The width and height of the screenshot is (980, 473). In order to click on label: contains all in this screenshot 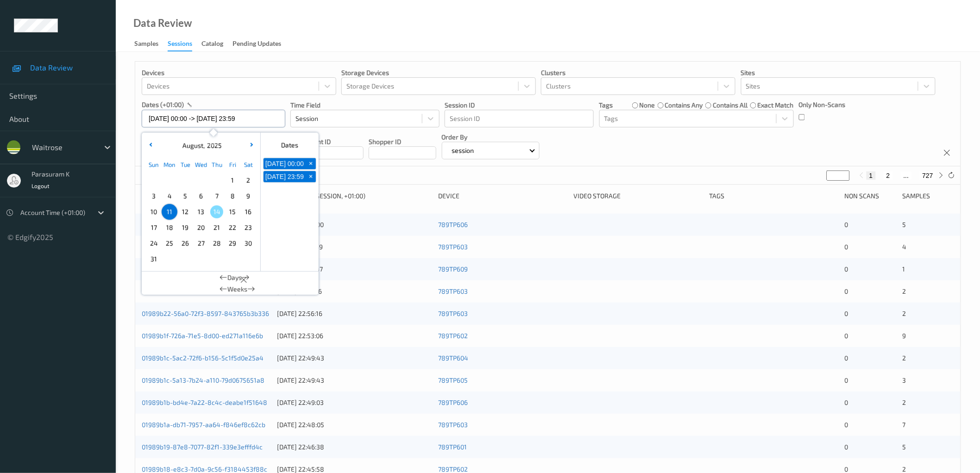, I will do `click(730, 105)`.